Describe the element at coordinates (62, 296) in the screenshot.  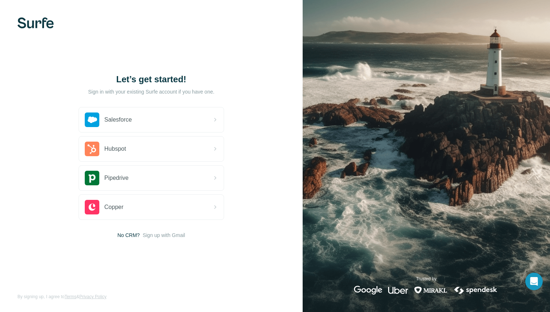
I see `span: By signing up, I agree to &` at that location.